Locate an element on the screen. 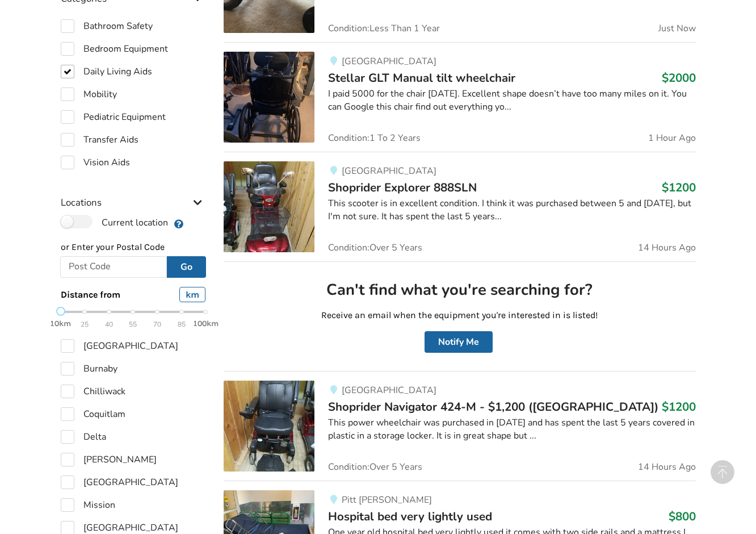 The width and height of the screenshot is (756, 534). span: 70 is located at coordinates (157, 325).